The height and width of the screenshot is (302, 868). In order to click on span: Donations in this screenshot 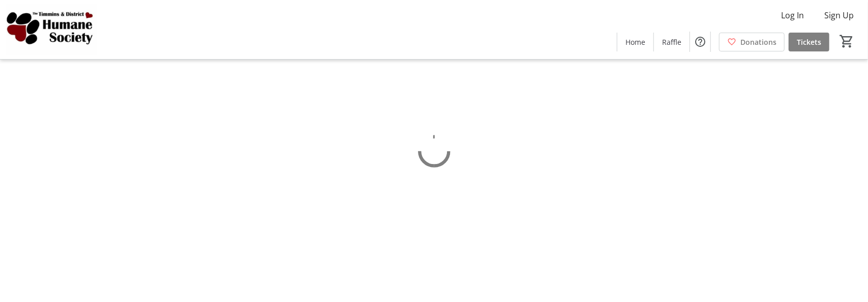, I will do `click(758, 42)`.